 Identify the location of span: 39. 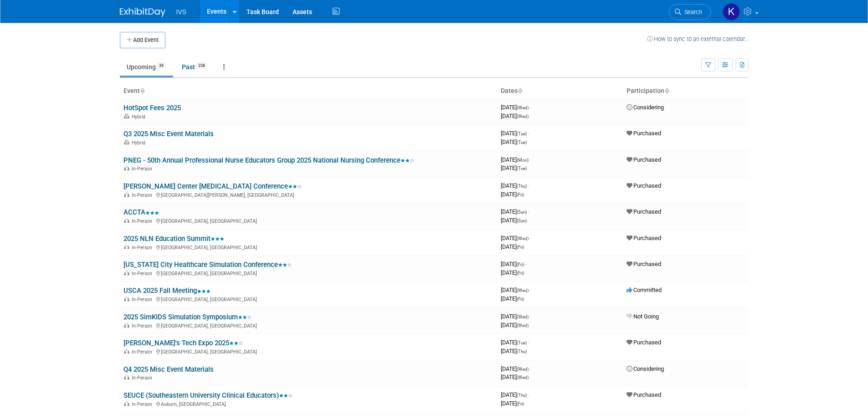
(161, 66).